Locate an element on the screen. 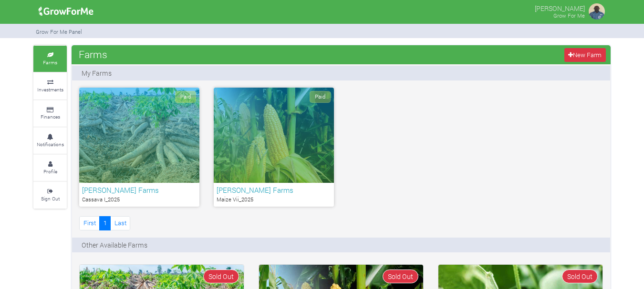 The height and width of the screenshot is (289, 644). a: Notifications is located at coordinates (50, 140).